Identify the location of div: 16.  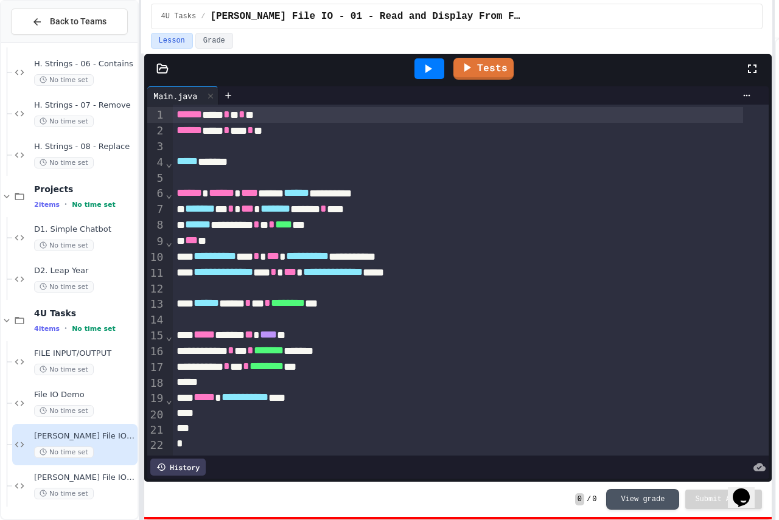
(156, 352).